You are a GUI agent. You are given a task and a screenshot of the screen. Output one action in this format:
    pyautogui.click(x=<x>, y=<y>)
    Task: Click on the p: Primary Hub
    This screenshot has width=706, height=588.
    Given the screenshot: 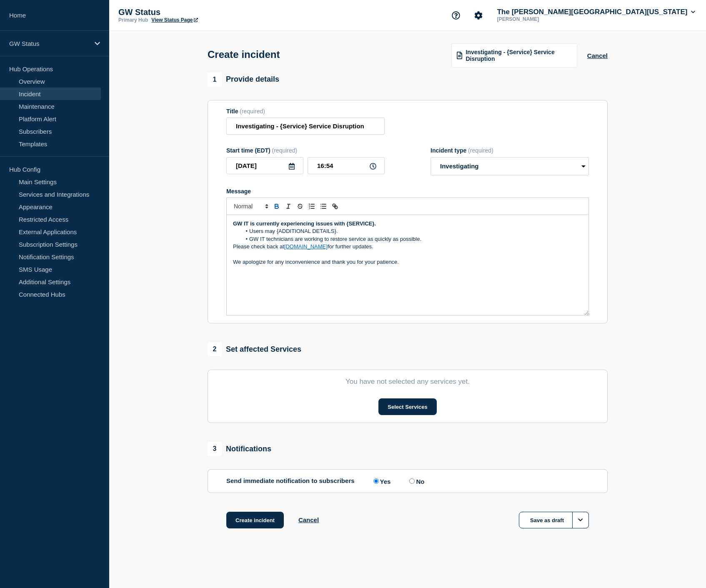 What is the action you would take?
    pyautogui.click(x=133, y=20)
    